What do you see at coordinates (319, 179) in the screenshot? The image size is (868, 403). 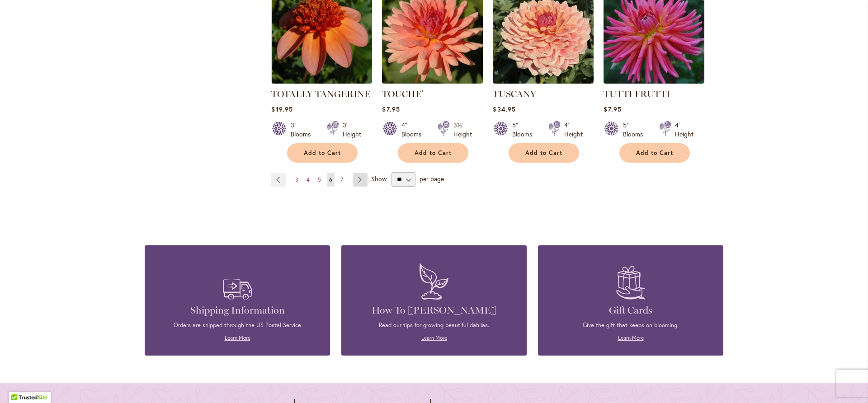 I see `span: 5` at bounding box center [319, 179].